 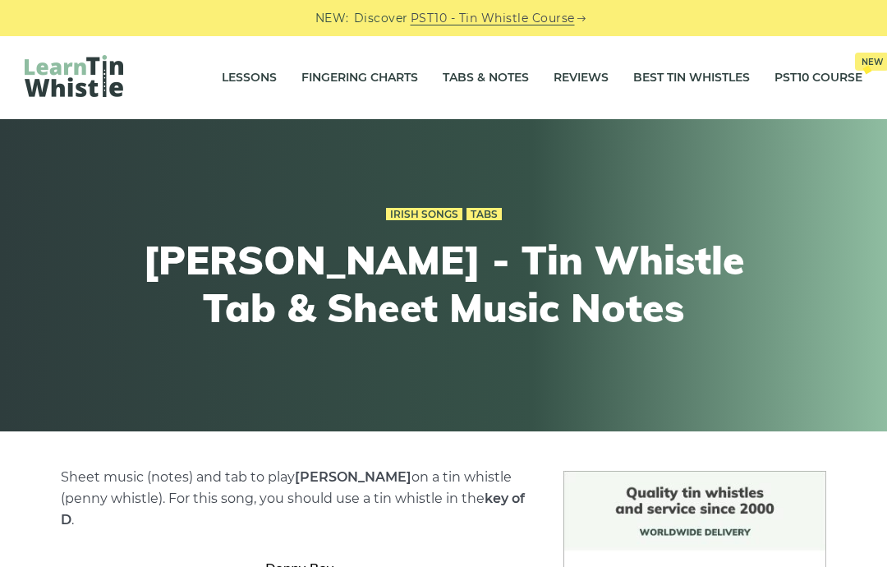 I want to click on a: Irish Songs, so click(x=424, y=214).